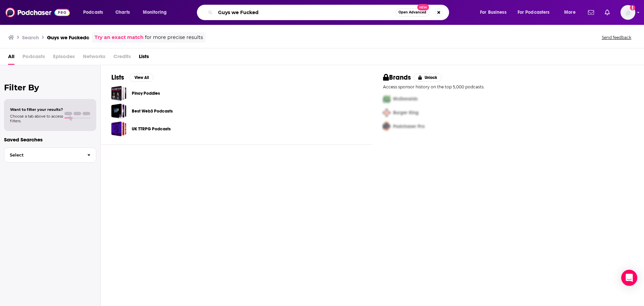 This screenshot has width=644, height=306. Describe the element at coordinates (629, 278) in the screenshot. I see `div: Open Intercom Messenger` at that location.